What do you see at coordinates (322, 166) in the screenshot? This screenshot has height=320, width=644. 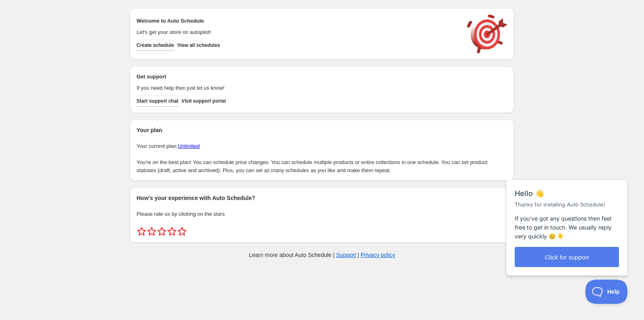 I see `p: You're on the best plan! You can schedule price changes. You can schedule multiple products or en...` at bounding box center [322, 166].